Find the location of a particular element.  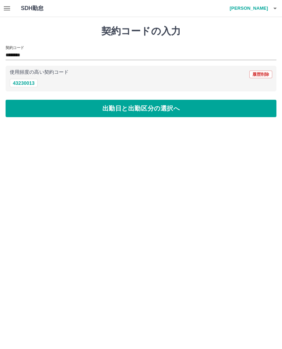

button: 43230013 is located at coordinates (24, 83).